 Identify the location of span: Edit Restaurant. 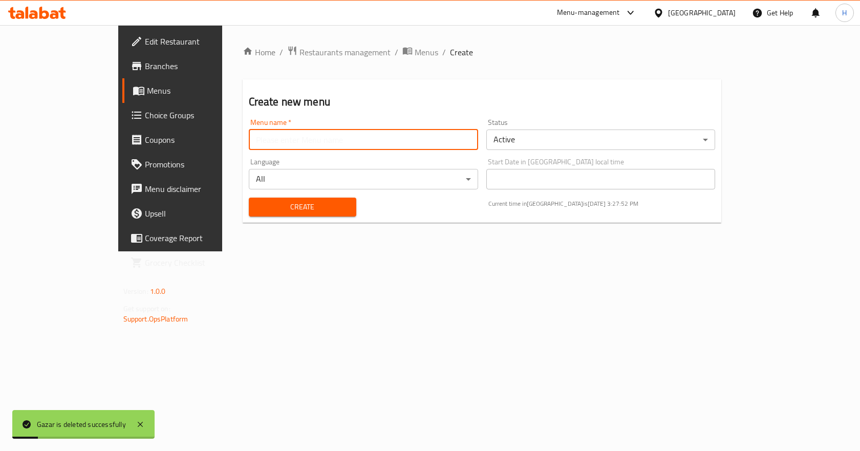
(199, 41).